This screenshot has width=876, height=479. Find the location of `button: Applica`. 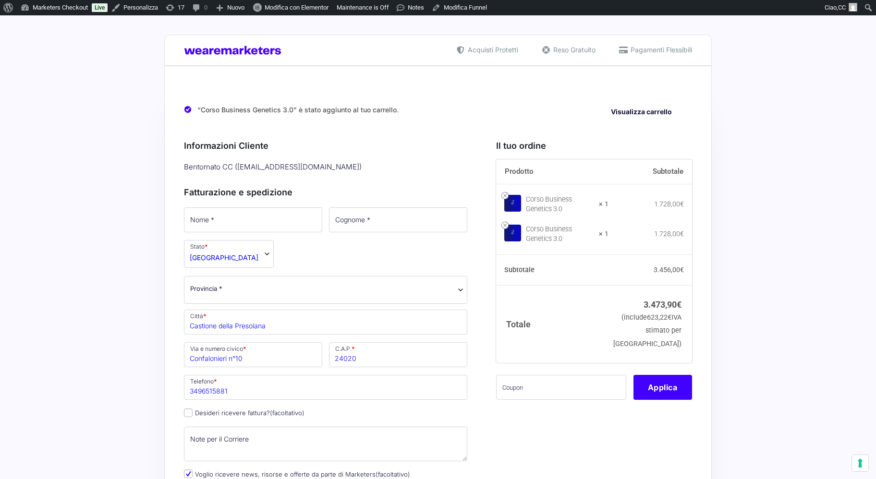

button: Applica is located at coordinates (663, 387).